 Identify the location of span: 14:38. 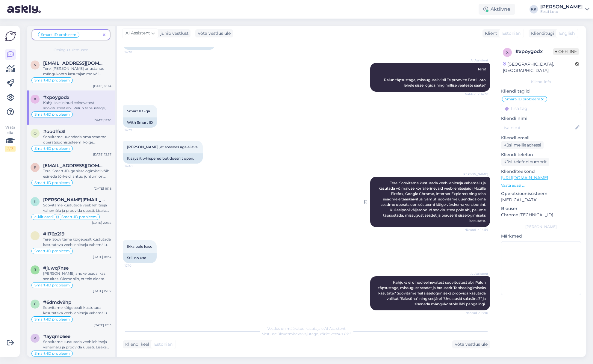
(136, 52).